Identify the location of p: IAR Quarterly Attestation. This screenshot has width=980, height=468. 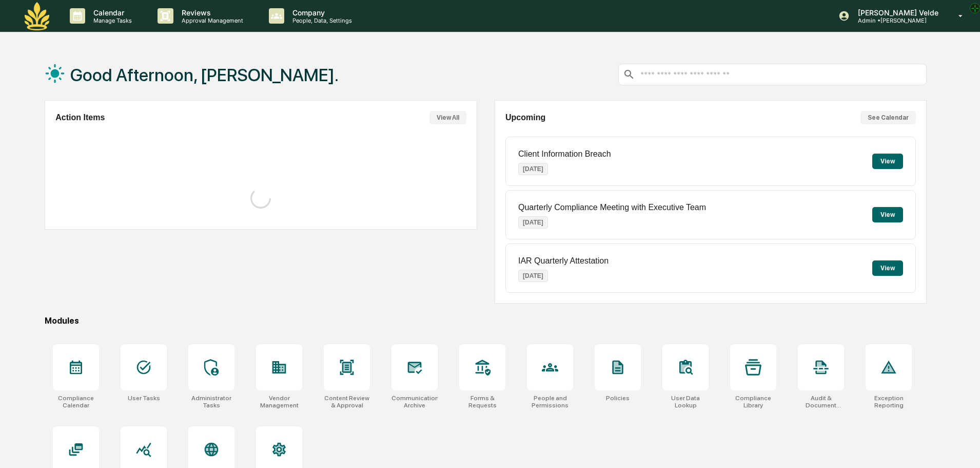
(564, 260).